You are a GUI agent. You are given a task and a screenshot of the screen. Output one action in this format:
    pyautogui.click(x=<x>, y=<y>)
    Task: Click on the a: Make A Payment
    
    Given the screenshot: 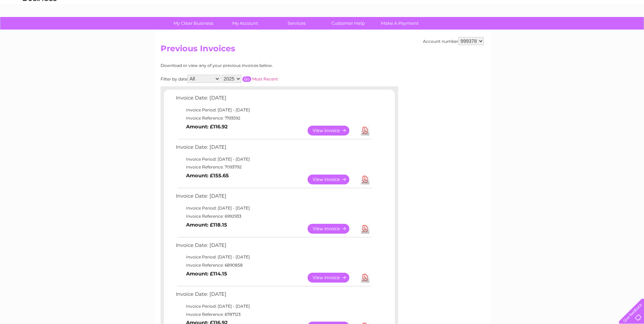 What is the action you would take?
    pyautogui.click(x=400, y=23)
    